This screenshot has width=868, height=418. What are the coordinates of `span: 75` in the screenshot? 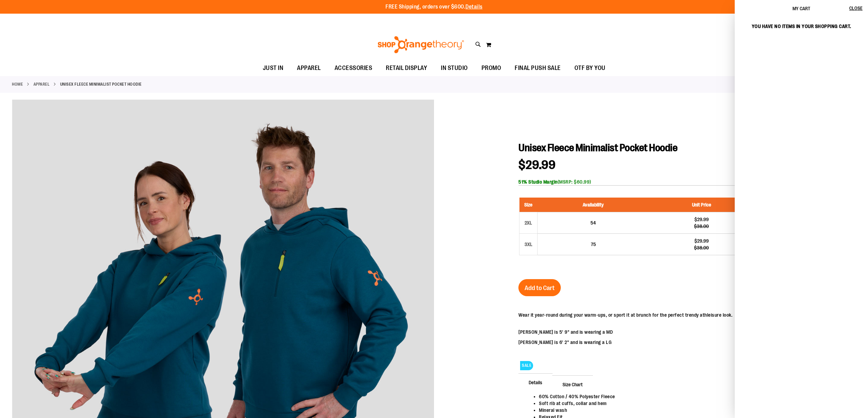 It's located at (593, 245).